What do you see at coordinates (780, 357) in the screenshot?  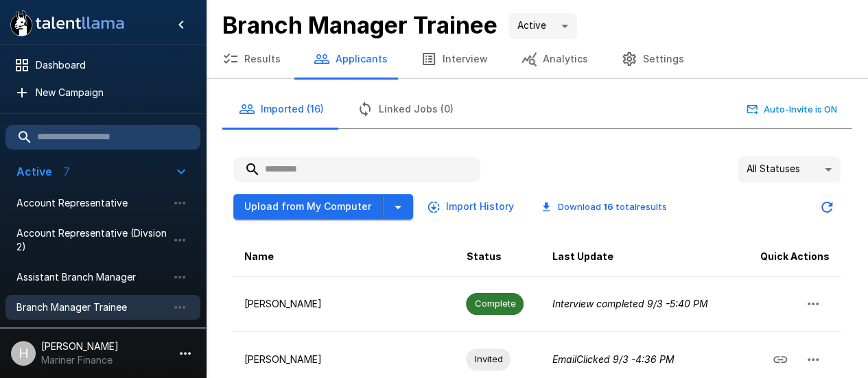 I see `span: Copy Interview Link` at bounding box center [780, 357].